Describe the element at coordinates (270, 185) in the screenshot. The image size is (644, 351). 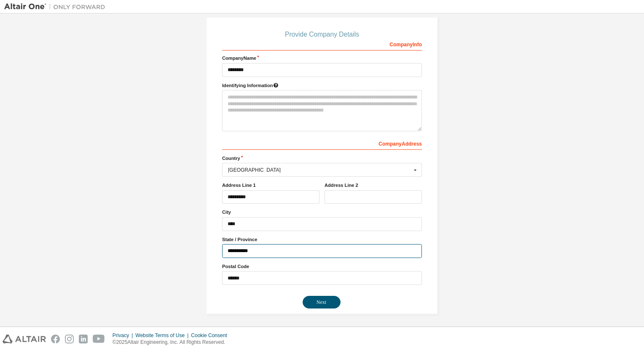
I see `label: Address Line 1` at that location.